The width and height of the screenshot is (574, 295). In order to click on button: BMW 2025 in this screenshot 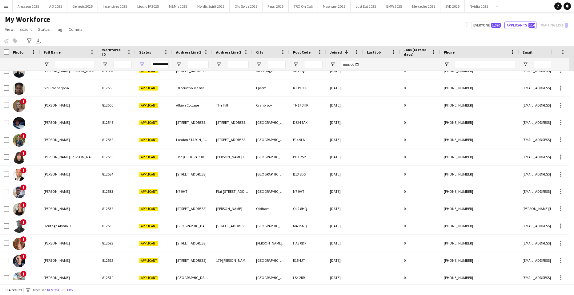, I will do `click(394, 6)`.